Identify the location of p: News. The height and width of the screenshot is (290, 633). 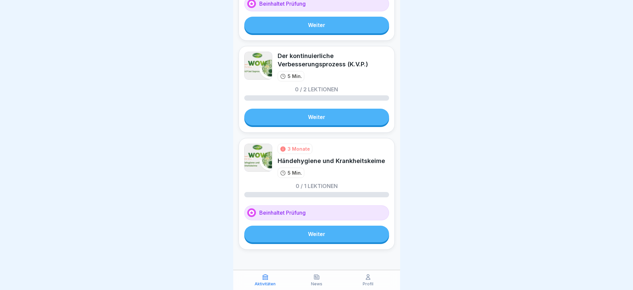
(317, 284).